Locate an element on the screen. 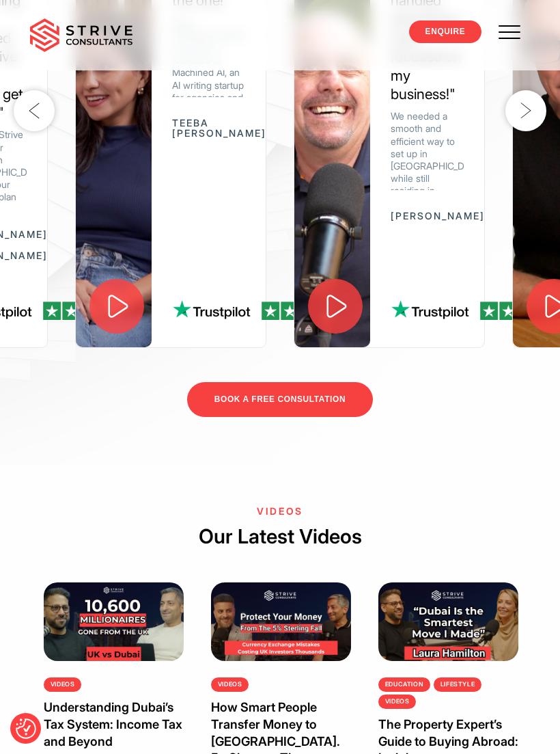  img: main-logo.svg is located at coordinates (81, 36).